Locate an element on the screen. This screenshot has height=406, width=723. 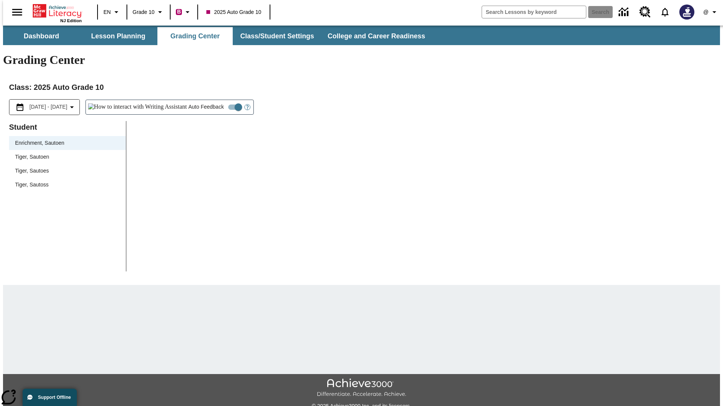
button: Profile/Settings is located at coordinates (711, 12).